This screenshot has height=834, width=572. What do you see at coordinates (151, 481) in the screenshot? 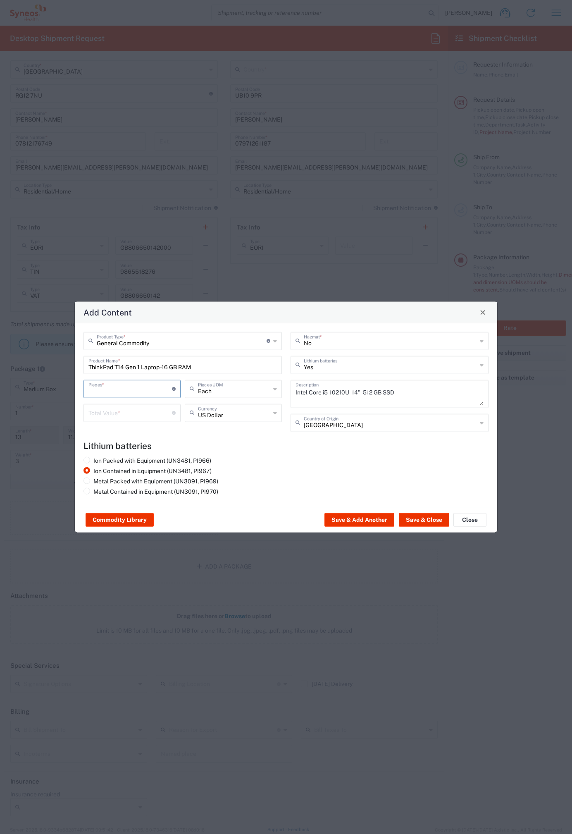
I see `label: Metal Packed with Equipment (UN3091, PI969)` at bounding box center [151, 481].